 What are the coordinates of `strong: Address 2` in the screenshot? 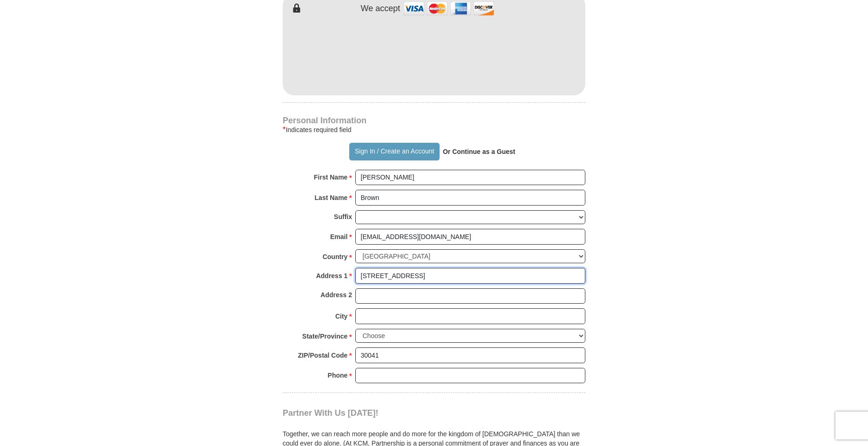 It's located at (336, 295).